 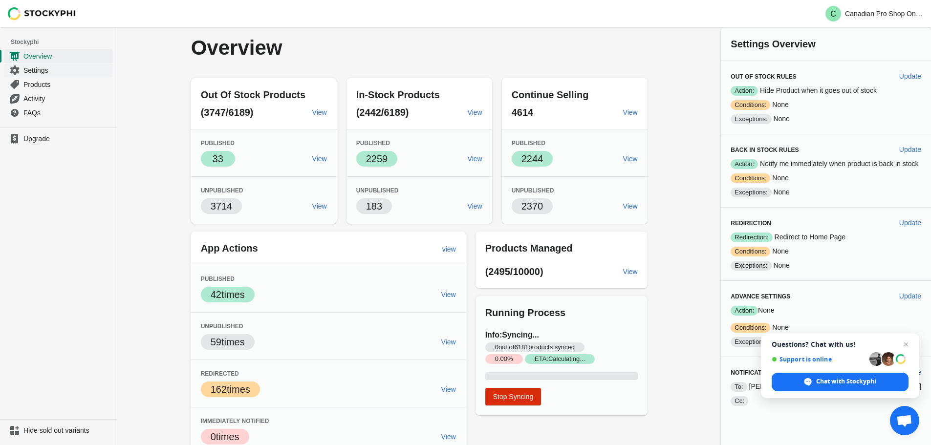 What do you see at coordinates (58, 98) in the screenshot?
I see `a: Activity` at bounding box center [58, 98].